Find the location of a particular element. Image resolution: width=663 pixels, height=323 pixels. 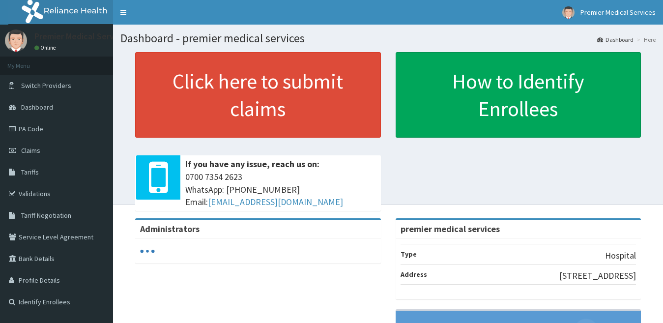

p: Premier Medical Services is located at coordinates (82, 36).